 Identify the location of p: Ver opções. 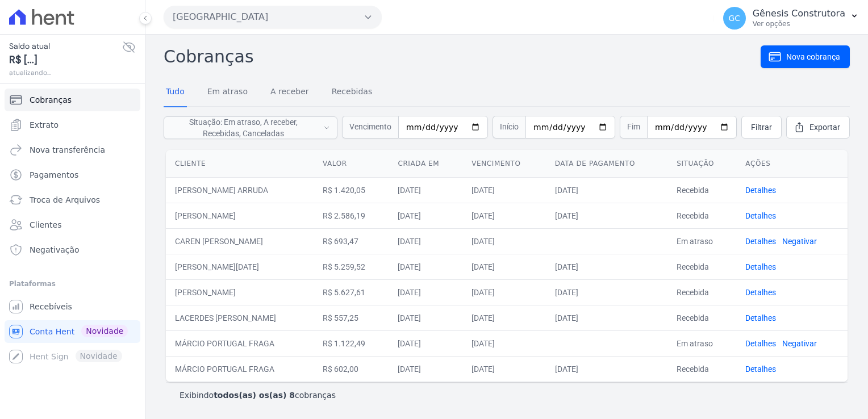
(798, 24).